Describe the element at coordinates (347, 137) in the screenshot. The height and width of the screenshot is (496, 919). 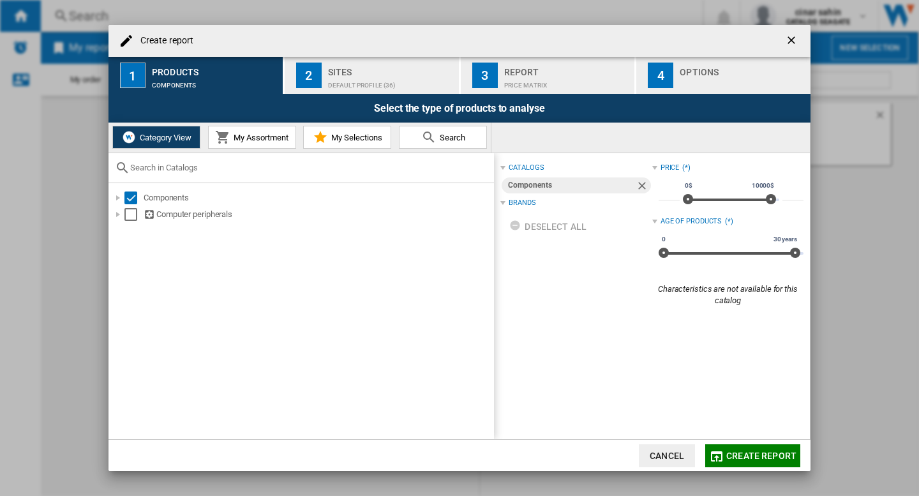
I see `button: My Selections` at that location.